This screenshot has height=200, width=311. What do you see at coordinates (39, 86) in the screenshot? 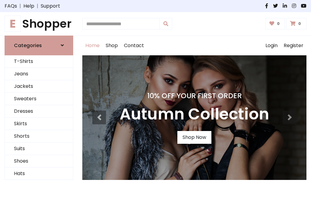
I see `a: Jackets` at bounding box center [39, 86].